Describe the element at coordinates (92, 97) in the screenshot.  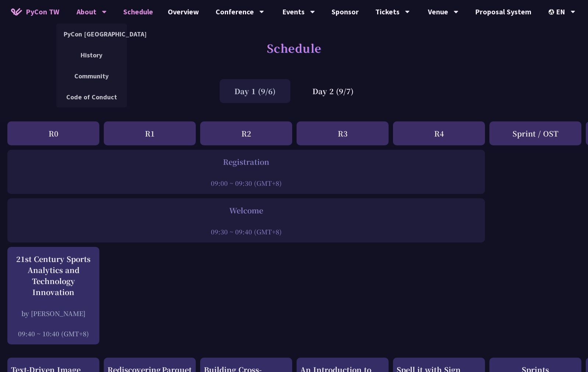
I see `a: Code of Conduct` at that location.